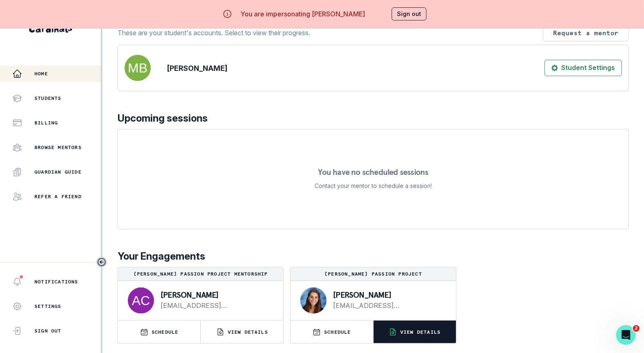 This screenshot has height=353, width=644. Describe the element at coordinates (374, 256) in the screenshot. I see `p: Your Engagements` at that location.